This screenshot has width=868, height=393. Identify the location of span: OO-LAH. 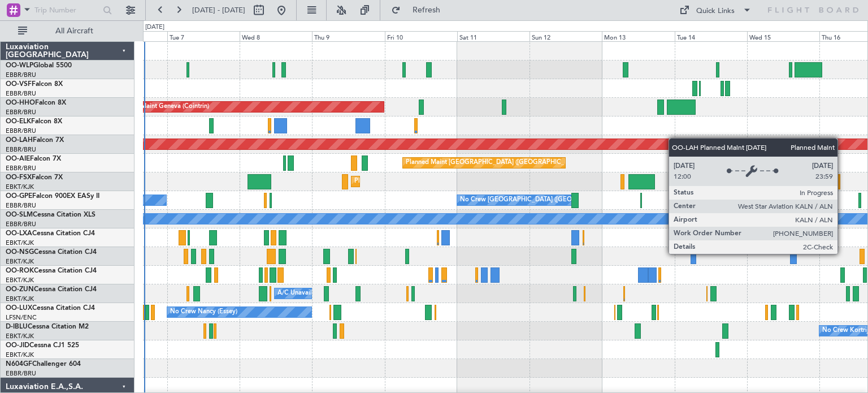
(20, 140).